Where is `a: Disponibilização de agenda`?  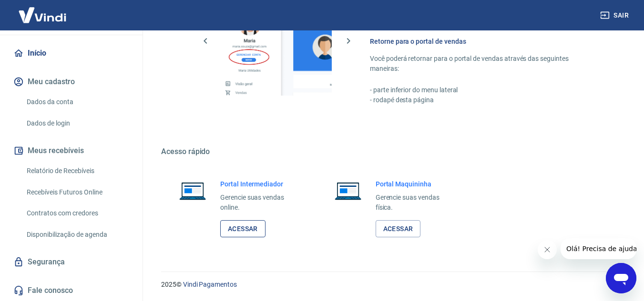 a: Disponibilização de agenda is located at coordinates (77, 235).